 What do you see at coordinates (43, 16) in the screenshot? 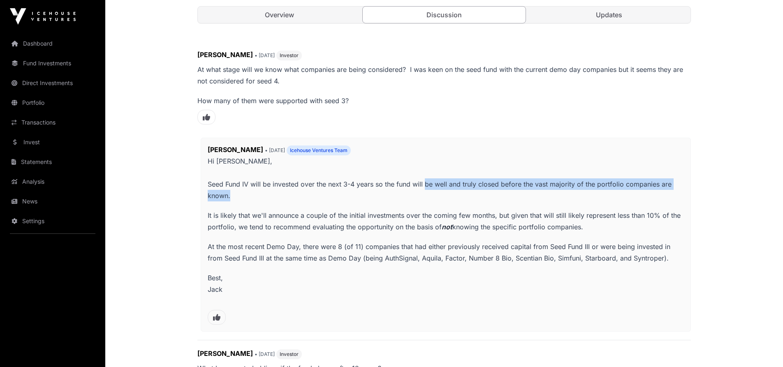
I see `img: Icehouse Ventures Logo` at bounding box center [43, 16].